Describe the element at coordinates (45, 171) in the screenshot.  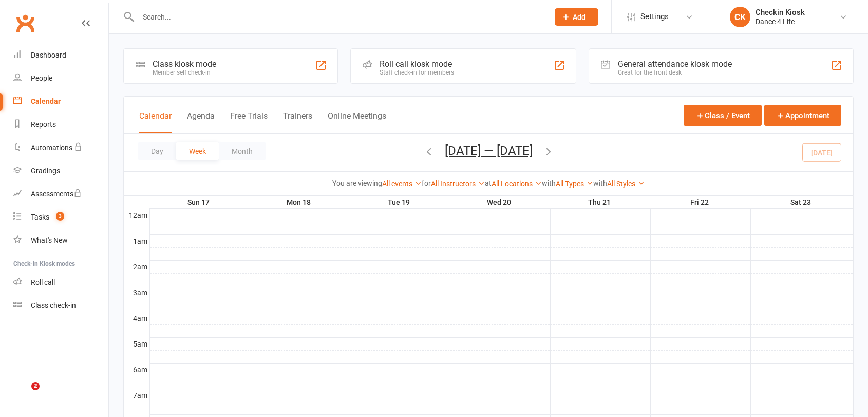
I see `div: Gradings` at that location.